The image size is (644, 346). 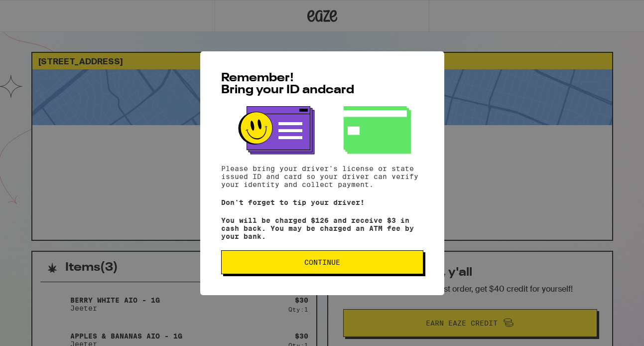 What do you see at coordinates (322, 262) in the screenshot?
I see `span: Continue` at bounding box center [322, 262].